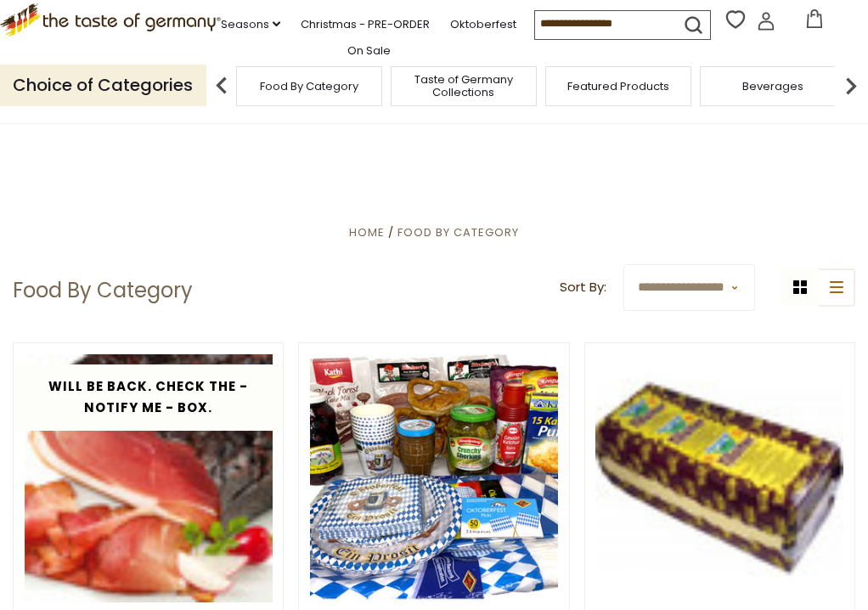 Image resolution: width=868 pixels, height=610 pixels. Describe the element at coordinates (464, 86) in the screenshot. I see `a: Taste of Germany Collections` at that location.